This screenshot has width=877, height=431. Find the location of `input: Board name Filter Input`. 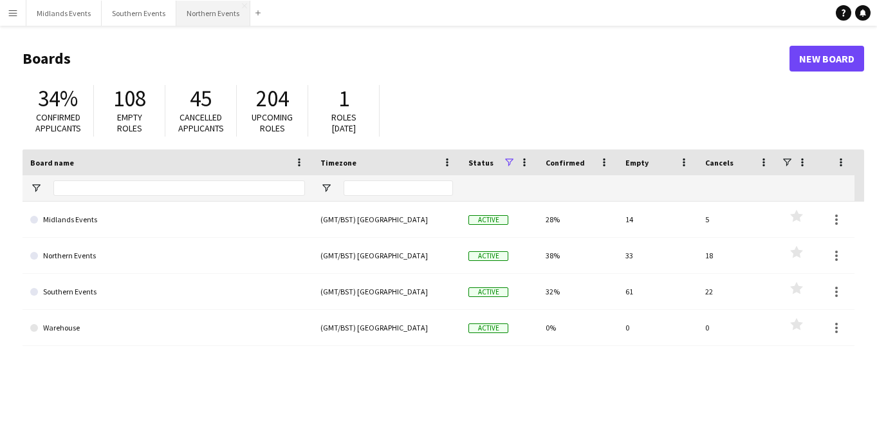

input: Board name Filter Input is located at coordinates (179, 188).